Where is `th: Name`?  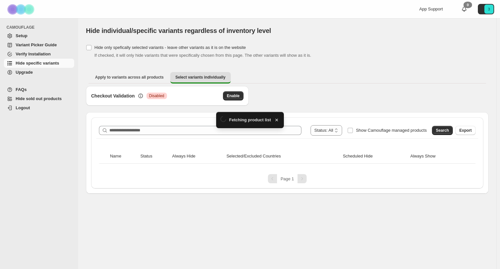 th: Name is located at coordinates (123, 156).